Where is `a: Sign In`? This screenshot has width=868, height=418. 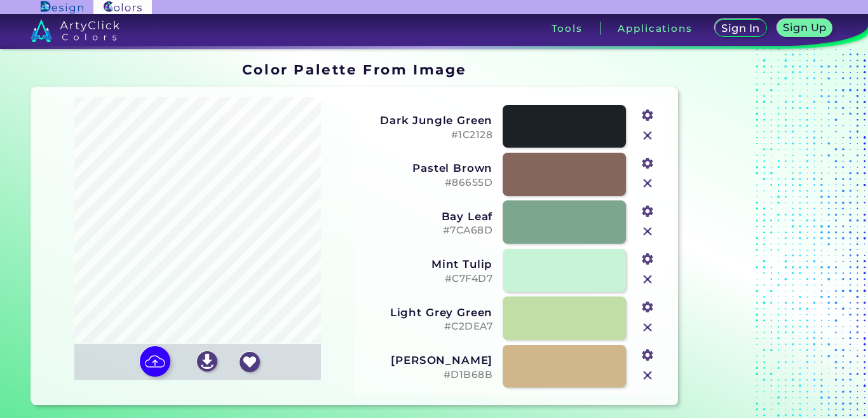 a: Sign In is located at coordinates (741, 28).